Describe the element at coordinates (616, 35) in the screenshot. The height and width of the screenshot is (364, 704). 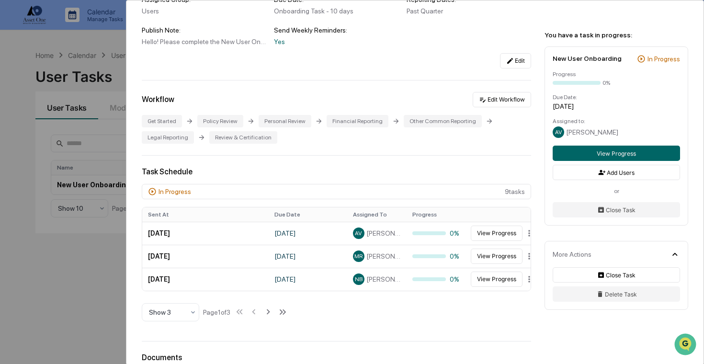
I see `div: You have a task in progress:` at that location.